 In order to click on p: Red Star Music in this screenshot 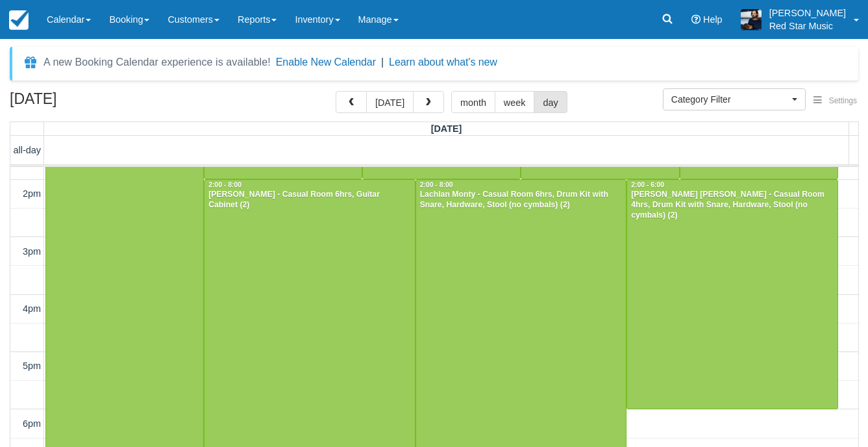, I will do `click(808, 26)`.